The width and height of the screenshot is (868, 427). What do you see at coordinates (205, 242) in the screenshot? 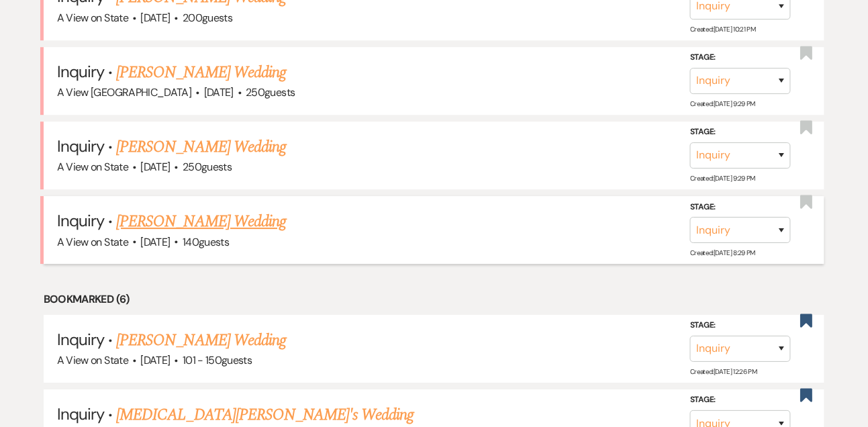
I see `span: 140 guests` at bounding box center [205, 242].